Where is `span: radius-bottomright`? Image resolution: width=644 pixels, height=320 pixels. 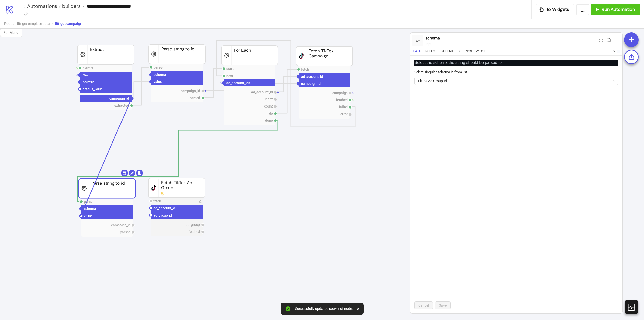
span: radius-bottomright is located at coordinates (5, 32).